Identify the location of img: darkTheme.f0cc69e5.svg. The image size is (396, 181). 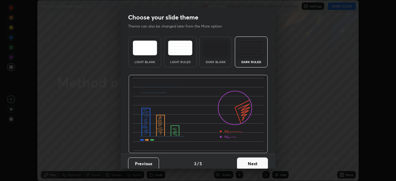
(215, 48).